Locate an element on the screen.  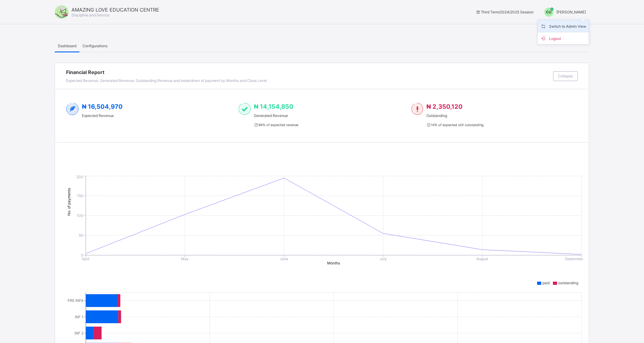
span: Configurations is located at coordinates (95, 46).